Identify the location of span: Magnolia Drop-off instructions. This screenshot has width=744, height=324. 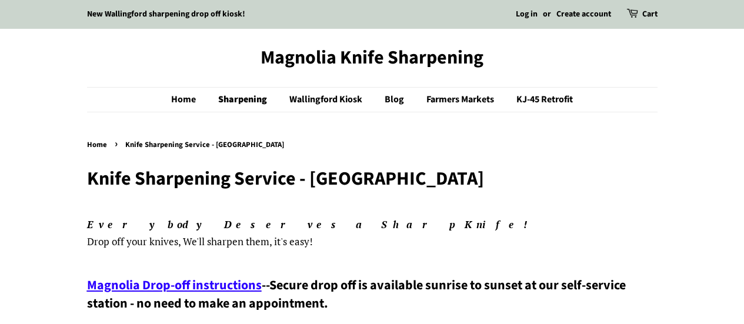
(174, 285).